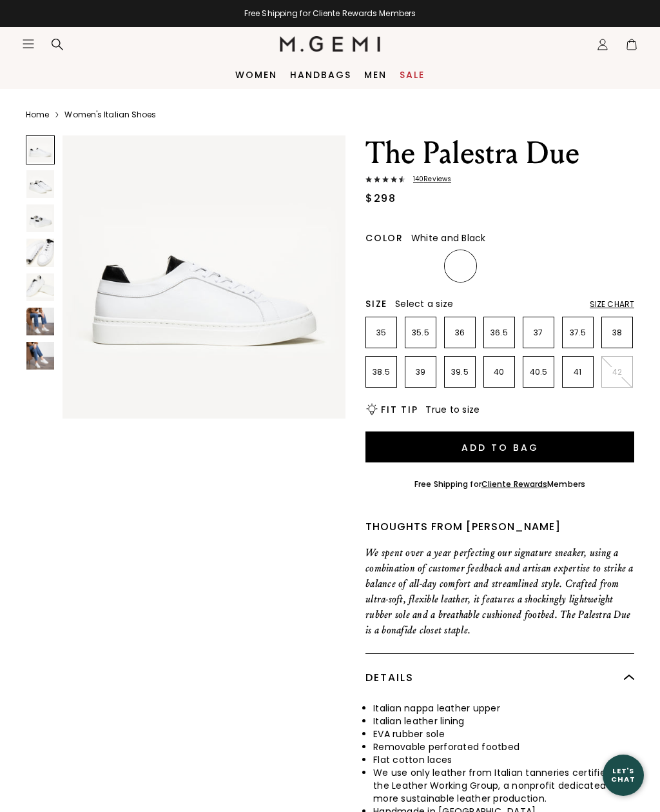  What do you see at coordinates (459, 333) in the screenshot?
I see `p: 36` at bounding box center [459, 333].